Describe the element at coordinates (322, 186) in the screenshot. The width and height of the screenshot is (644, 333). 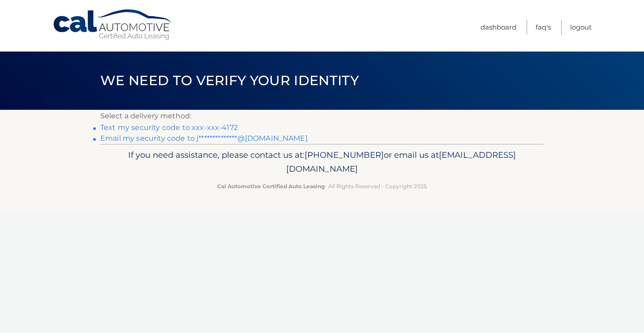
I see `p: - All Rights Reserved - Copyright 2025` at that location.